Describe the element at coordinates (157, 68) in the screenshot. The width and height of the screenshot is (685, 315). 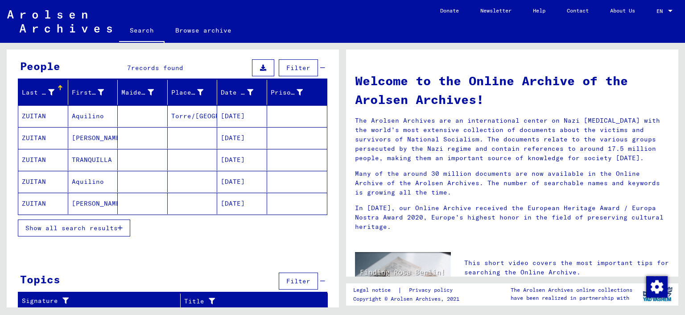
I see `span: records found` at that location.